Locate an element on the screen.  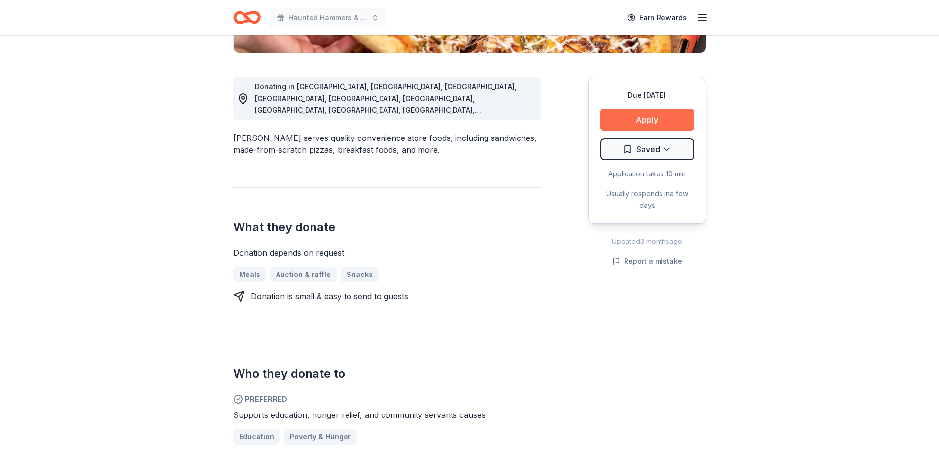
a: Snacks is located at coordinates (359, 275).